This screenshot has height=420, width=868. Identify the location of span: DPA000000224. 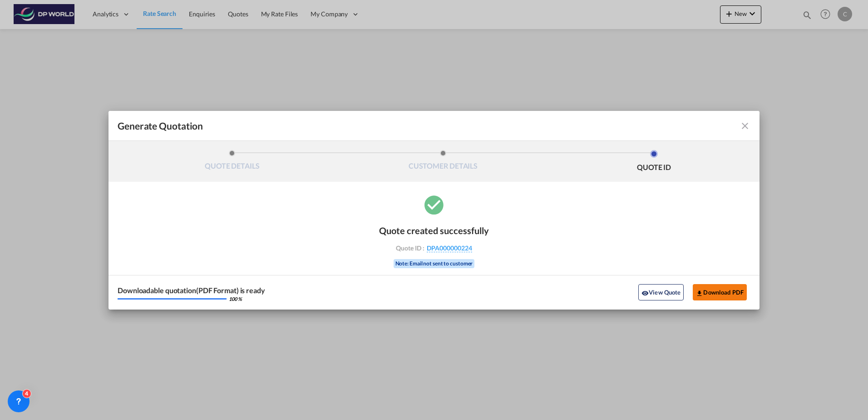
(450, 248).